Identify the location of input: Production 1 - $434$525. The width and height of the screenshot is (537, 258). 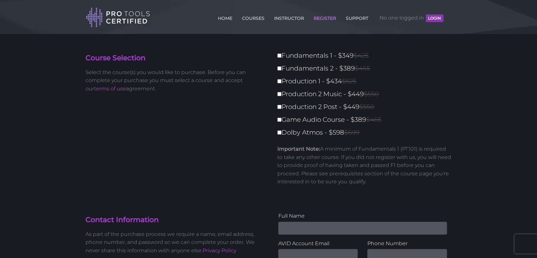
(279, 81).